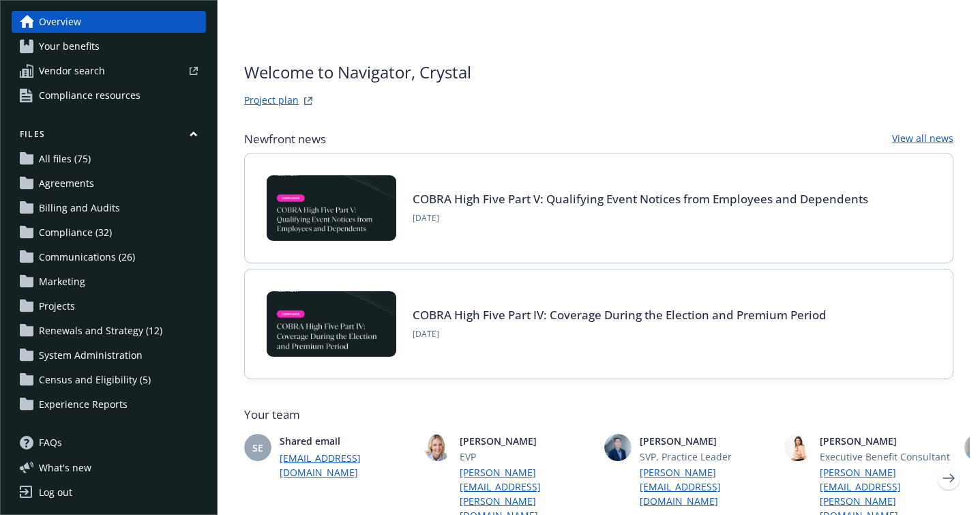 The height and width of the screenshot is (515, 980). What do you see at coordinates (599, 415) in the screenshot?
I see `span: Your team` at bounding box center [599, 415].